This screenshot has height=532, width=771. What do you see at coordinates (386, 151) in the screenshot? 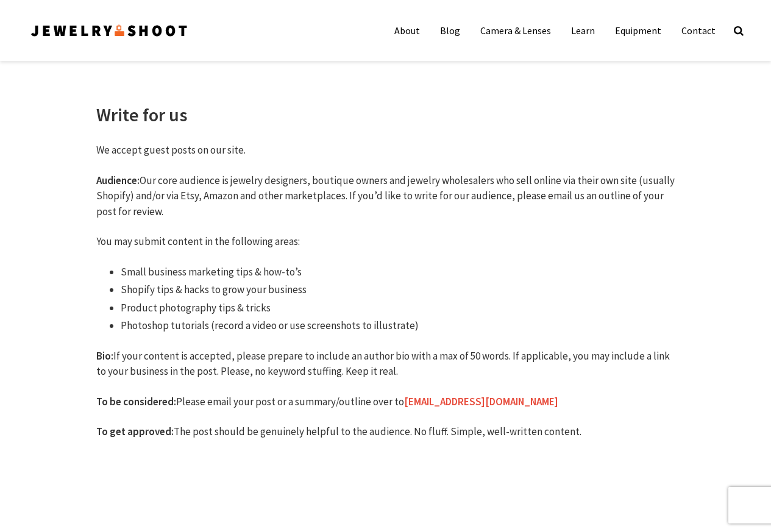
I see `p: We accept guest posts on our site.` at bounding box center [386, 151].